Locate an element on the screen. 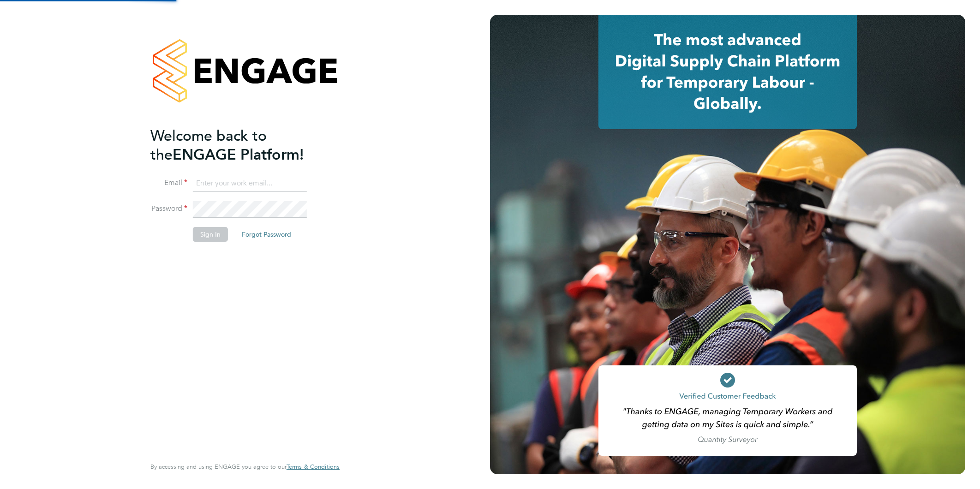 The height and width of the screenshot is (489, 980). a: Terms & Conditions is located at coordinates (313, 466).